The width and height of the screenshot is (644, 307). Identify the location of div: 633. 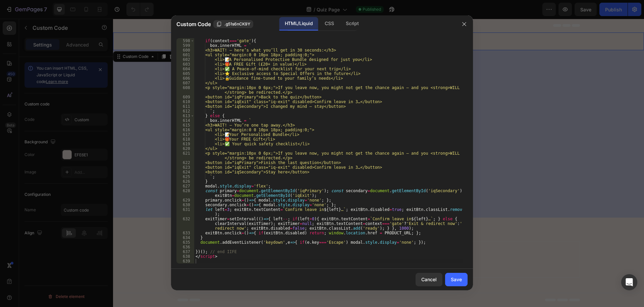
(185, 233).